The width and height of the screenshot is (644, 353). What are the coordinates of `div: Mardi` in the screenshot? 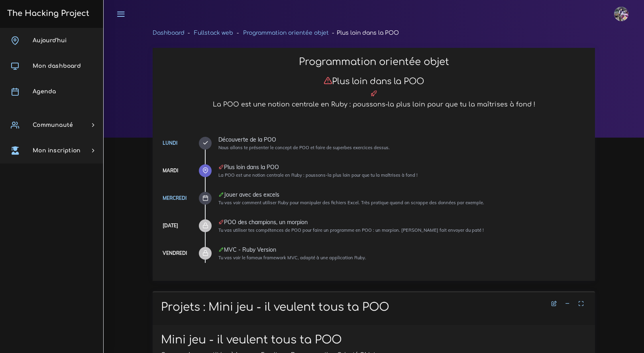 It's located at (170, 171).